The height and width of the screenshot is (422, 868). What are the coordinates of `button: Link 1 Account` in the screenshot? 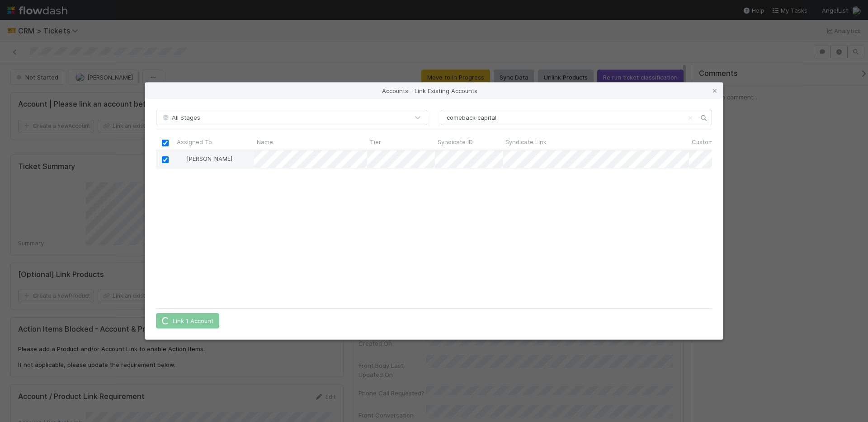 It's located at (188, 321).